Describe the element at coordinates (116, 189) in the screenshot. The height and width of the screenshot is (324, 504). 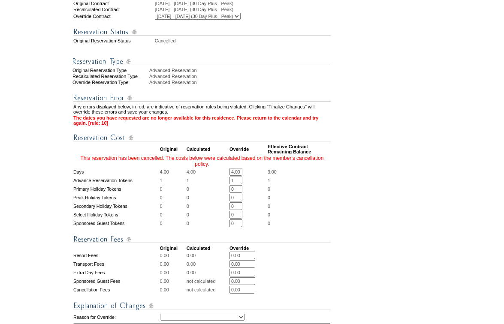
I see `td: Primary Holiday Tokens` at that location.